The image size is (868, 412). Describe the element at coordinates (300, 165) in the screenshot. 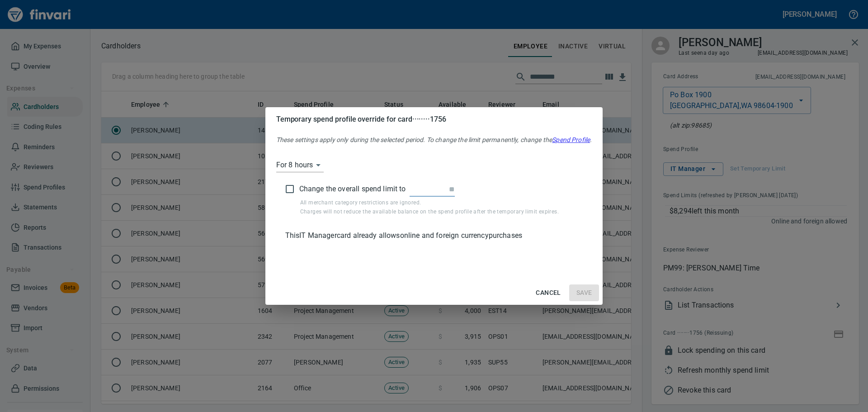

I see `div: For 8 hours` at that location.